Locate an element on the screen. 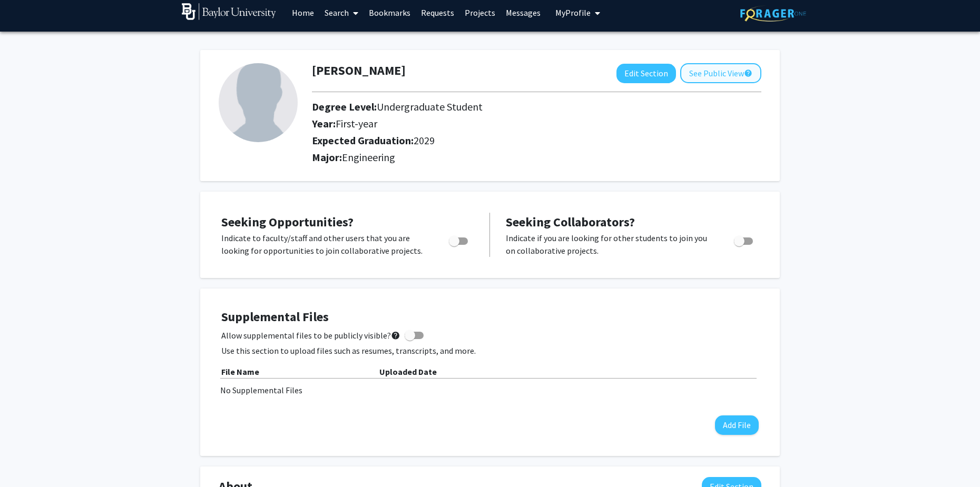 The height and width of the screenshot is (487, 980). b: Uploaded Date is located at coordinates (408, 372).